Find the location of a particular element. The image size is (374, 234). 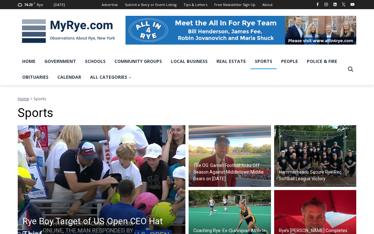

span: 74.23 is located at coordinates (28, 4).